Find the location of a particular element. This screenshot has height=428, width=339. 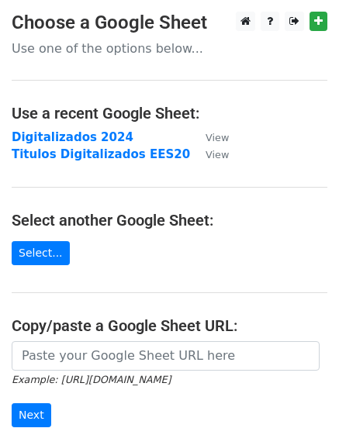

h3: Choose a Google Sheet is located at coordinates (169, 22).